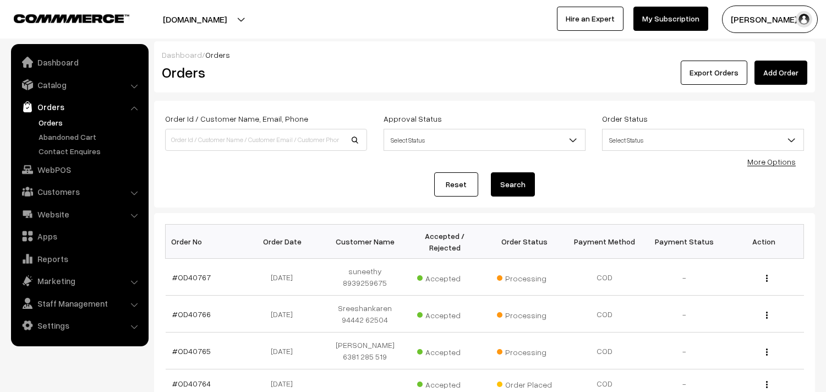 Image resolution: width=826 pixels, height=392 pixels. Describe the element at coordinates (413, 118) in the screenshot. I see `label: Approval Status` at that location.